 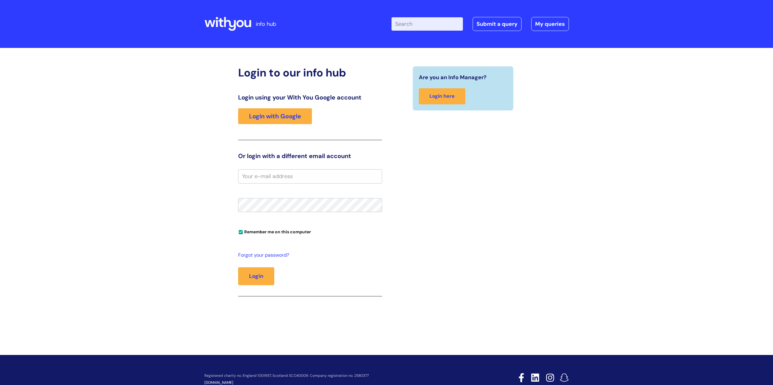 What do you see at coordinates (310, 73) in the screenshot?
I see `h2: Login to our info hub` at bounding box center [310, 73].